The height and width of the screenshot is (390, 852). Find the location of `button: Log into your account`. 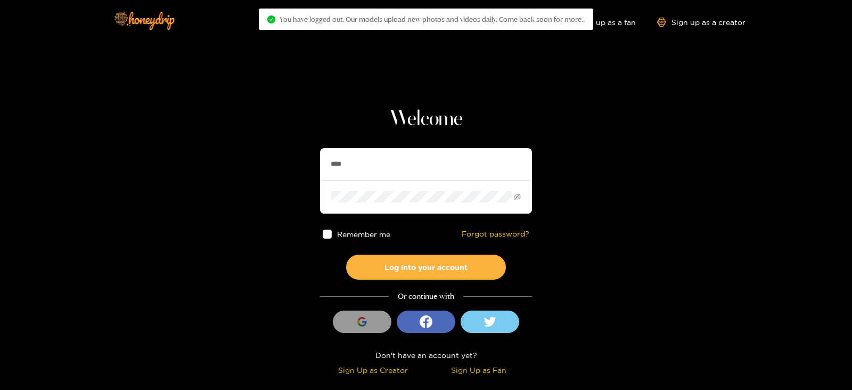

button: Log into your account is located at coordinates (426, 267).